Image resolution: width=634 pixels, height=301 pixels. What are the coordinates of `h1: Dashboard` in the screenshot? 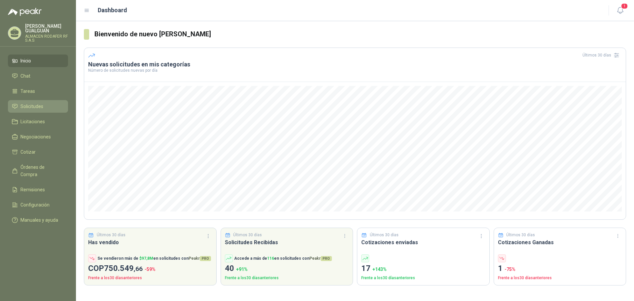 It's located at (112, 10).